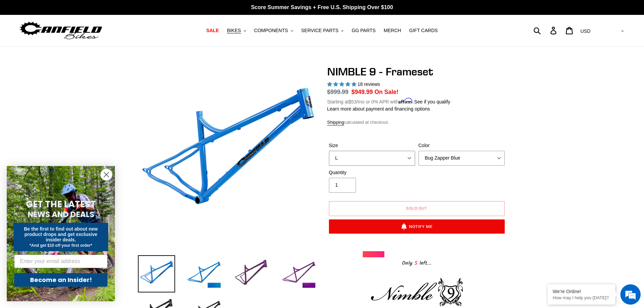  Describe the element at coordinates (379, 109) in the screenshot. I see `a: Learn more about payment and financing options` at that location.